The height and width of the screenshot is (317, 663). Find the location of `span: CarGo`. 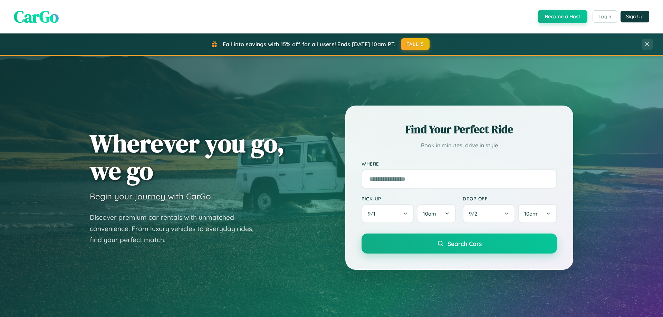

span: CarGo is located at coordinates (36, 17).